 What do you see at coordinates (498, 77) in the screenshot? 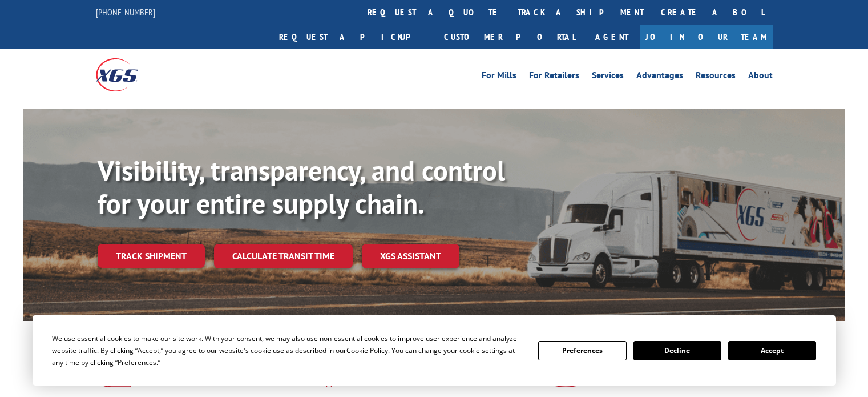
I see `a: For Mills` at bounding box center [498, 77].